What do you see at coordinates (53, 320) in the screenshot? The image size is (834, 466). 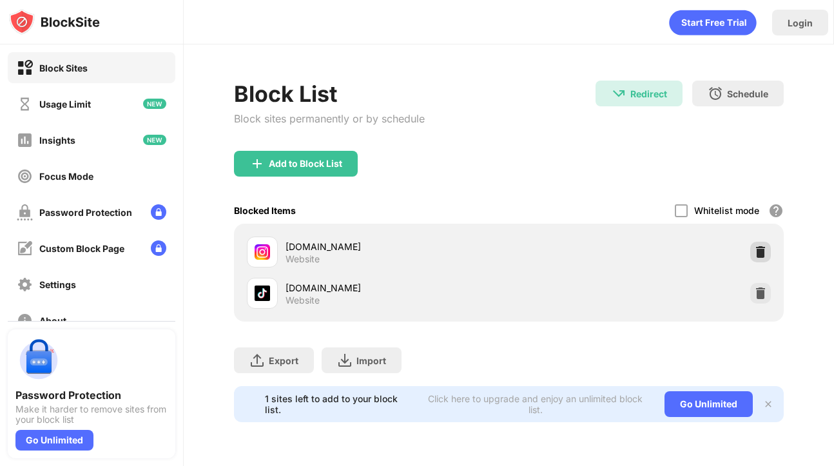 I see `div: About` at bounding box center [53, 320].